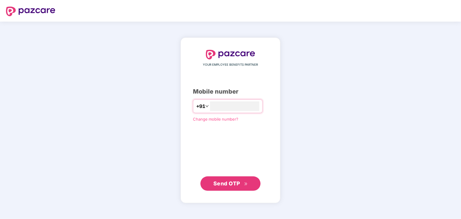  What do you see at coordinates (230, 92) in the screenshot?
I see `div: Mobile number` at bounding box center [230, 92].